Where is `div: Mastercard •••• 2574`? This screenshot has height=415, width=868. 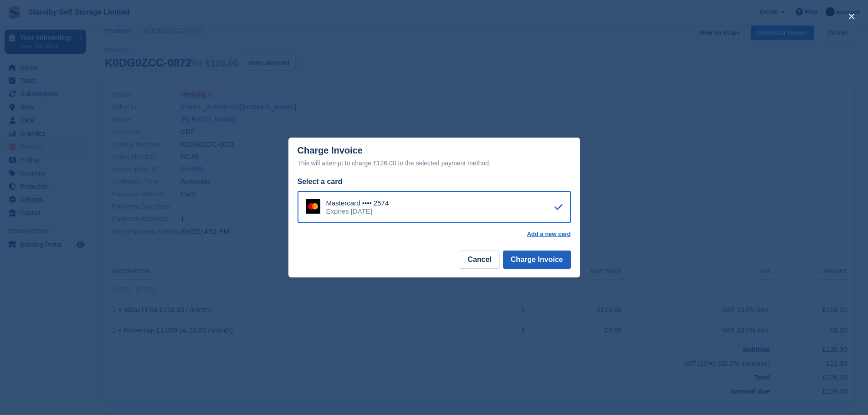
div: Mastercard •••• 2574 is located at coordinates (357, 203).